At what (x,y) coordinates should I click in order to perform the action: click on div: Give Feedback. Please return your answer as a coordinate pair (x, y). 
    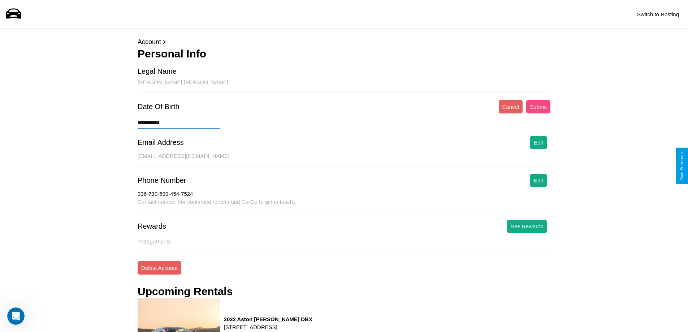
    Looking at the image, I should click on (681, 166).